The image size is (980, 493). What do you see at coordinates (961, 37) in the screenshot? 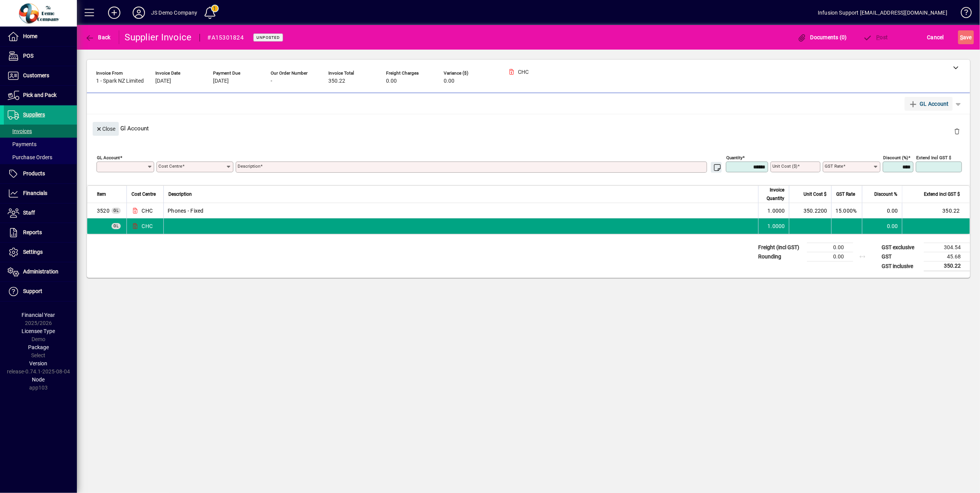
I see `span: S` at bounding box center [961, 37].